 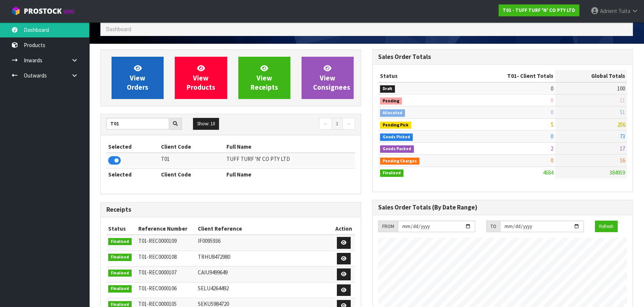 I want to click on a: T01 - TUFF TURF 'N' CO PTY LTD, so click(x=538, y=10).